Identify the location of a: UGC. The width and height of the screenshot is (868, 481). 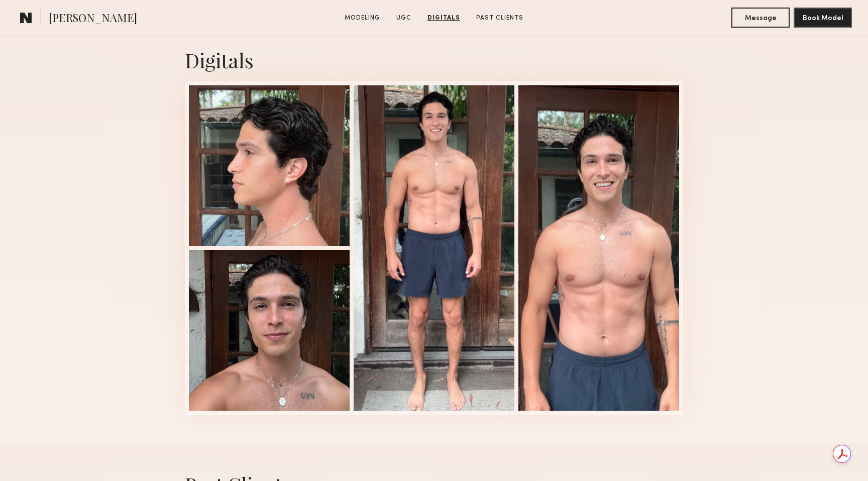
(404, 18).